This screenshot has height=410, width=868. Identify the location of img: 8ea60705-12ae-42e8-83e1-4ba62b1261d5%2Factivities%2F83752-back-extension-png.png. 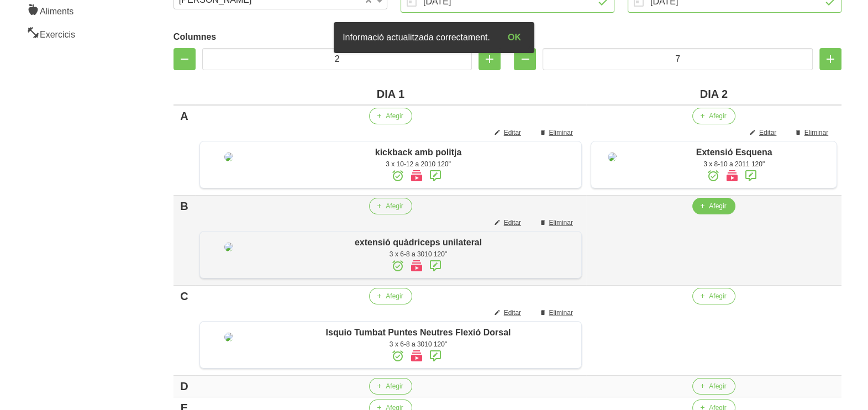
(612, 157).